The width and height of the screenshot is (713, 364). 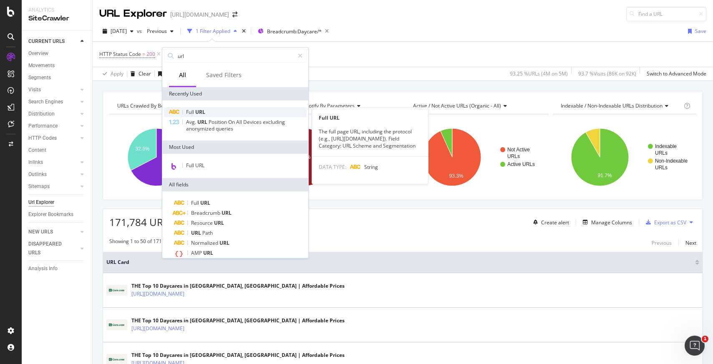 I want to click on a: Explorer Bookmarks, so click(x=57, y=214).